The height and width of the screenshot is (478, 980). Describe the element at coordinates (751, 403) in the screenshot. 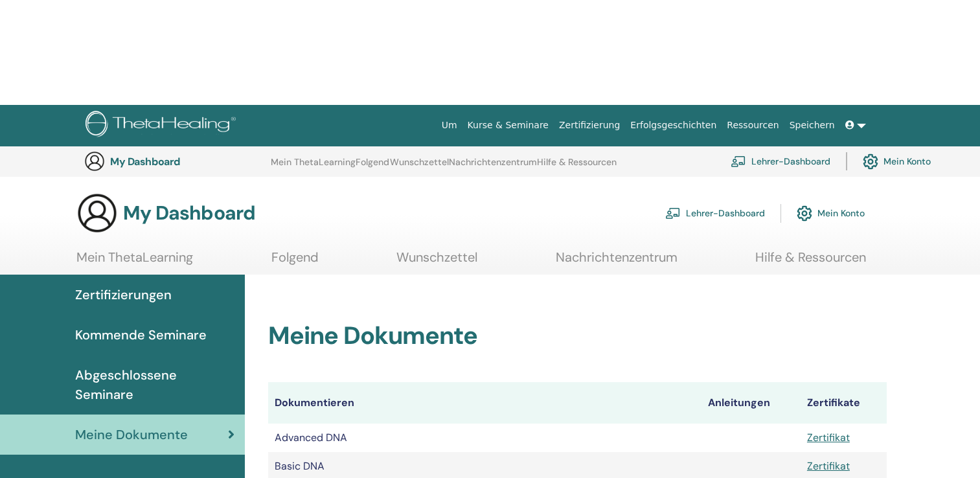

I see `th: Anleitungen` at that location.